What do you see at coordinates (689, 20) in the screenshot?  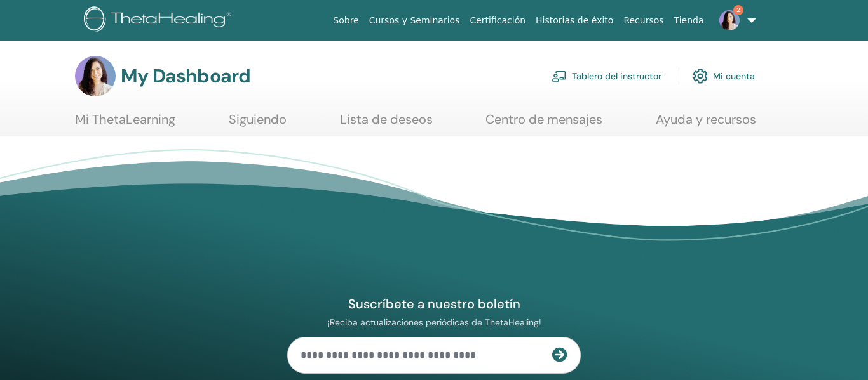 I see `a: Tienda` at bounding box center [689, 20].